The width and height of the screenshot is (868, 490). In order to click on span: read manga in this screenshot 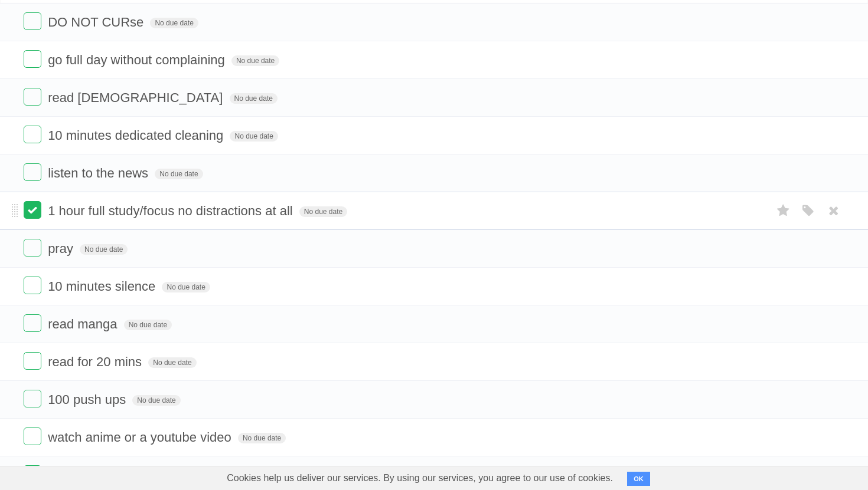, I will do `click(84, 324)`.